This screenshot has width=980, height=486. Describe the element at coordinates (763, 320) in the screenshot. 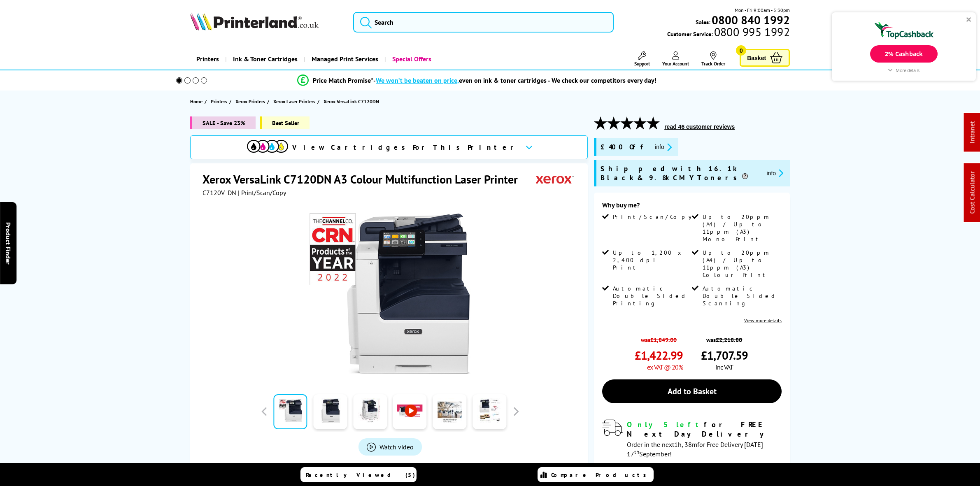

I see `a: View more details` at that location.